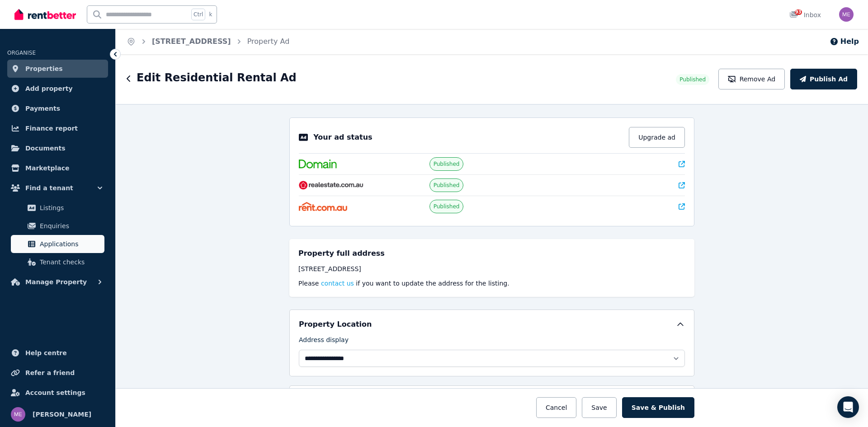 The height and width of the screenshot is (427, 868). What do you see at coordinates (57, 188) in the screenshot?
I see `button: Find a tenant` at bounding box center [57, 188].